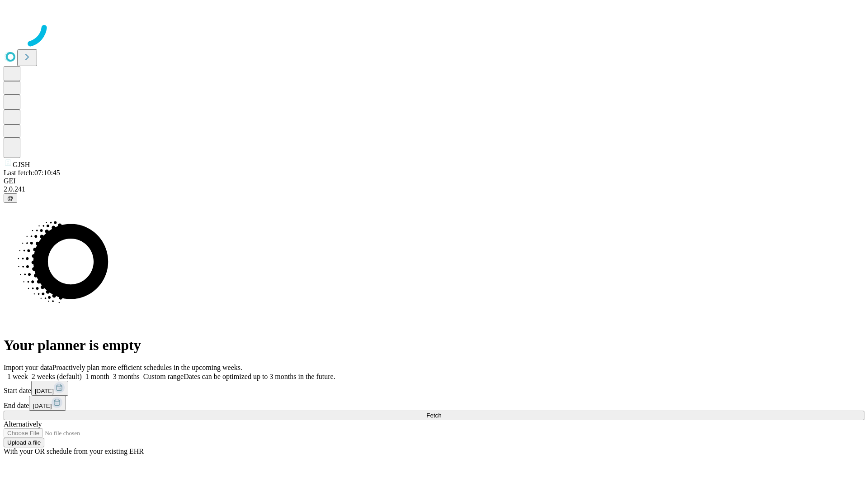  What do you see at coordinates (24, 442) in the screenshot?
I see `button: Upload a file` at bounding box center [24, 442].